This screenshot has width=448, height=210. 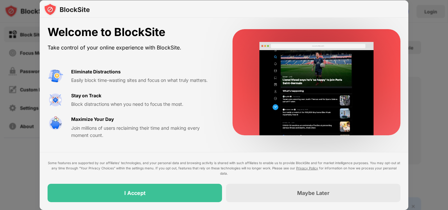 What do you see at coordinates (135, 193) in the screenshot?
I see `div: I Accept` at bounding box center [135, 193].